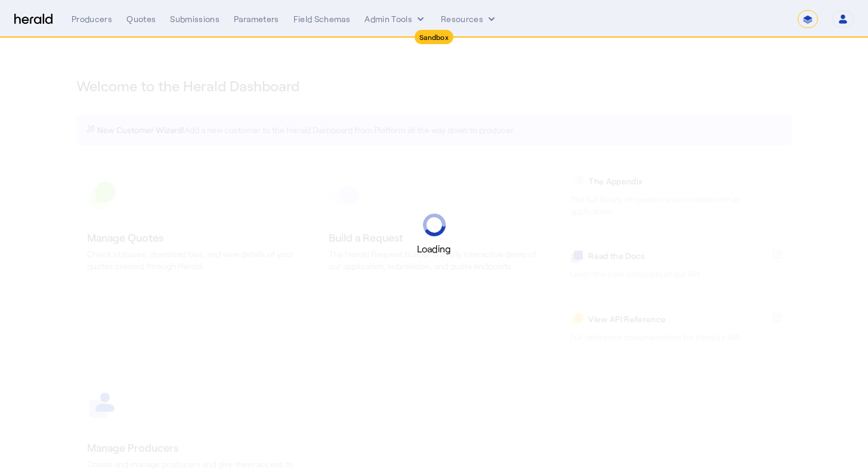  Describe the element at coordinates (141, 19) in the screenshot. I see `div: Quotes` at that location.